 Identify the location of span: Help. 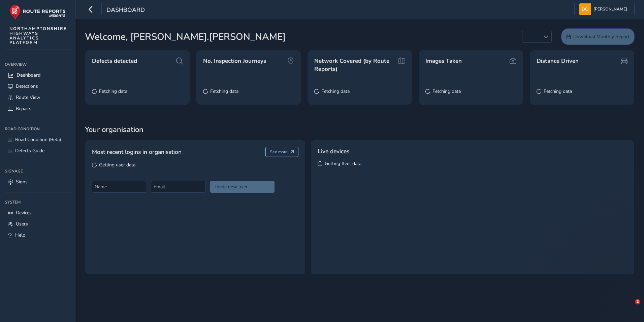
(20, 235).